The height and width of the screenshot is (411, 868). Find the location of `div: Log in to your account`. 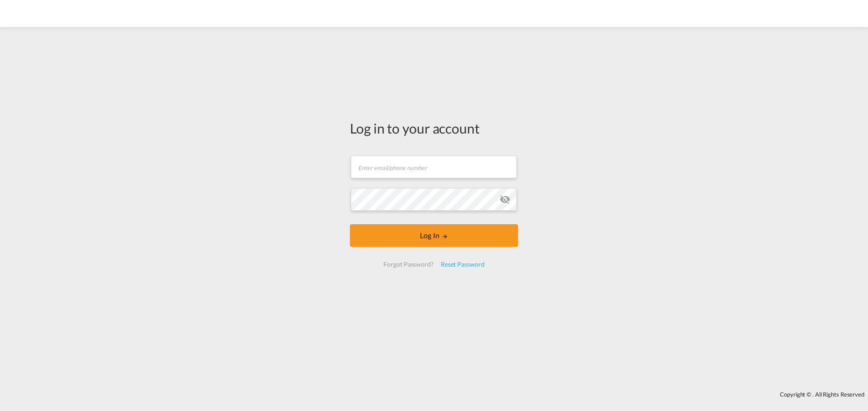

div: Log in to your account is located at coordinates (434, 128).